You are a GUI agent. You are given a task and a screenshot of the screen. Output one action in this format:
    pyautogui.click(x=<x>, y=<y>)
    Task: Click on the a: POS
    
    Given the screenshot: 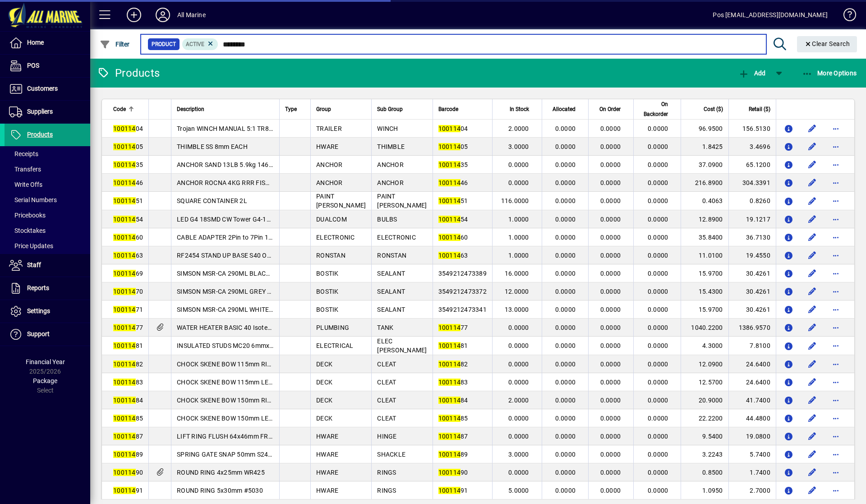 What is the action you would take?
    pyautogui.click(x=47, y=66)
    